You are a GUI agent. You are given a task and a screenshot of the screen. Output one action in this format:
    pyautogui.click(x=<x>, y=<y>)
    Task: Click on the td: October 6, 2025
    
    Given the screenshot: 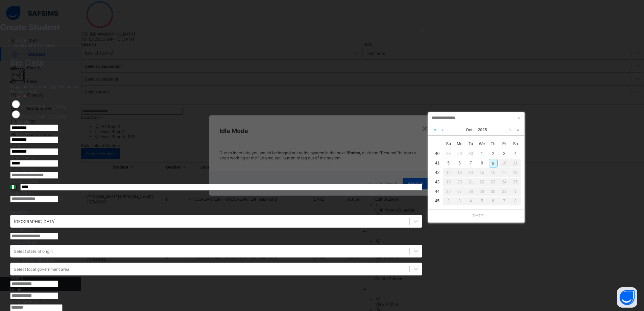 What is the action you would take?
    pyautogui.click(x=460, y=163)
    